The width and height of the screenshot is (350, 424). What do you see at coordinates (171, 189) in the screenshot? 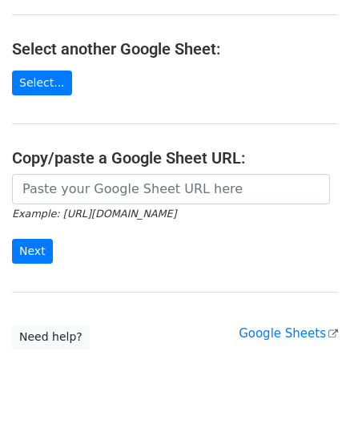
I see `input: Paste your Google Sheet URL here` at bounding box center [171, 189].